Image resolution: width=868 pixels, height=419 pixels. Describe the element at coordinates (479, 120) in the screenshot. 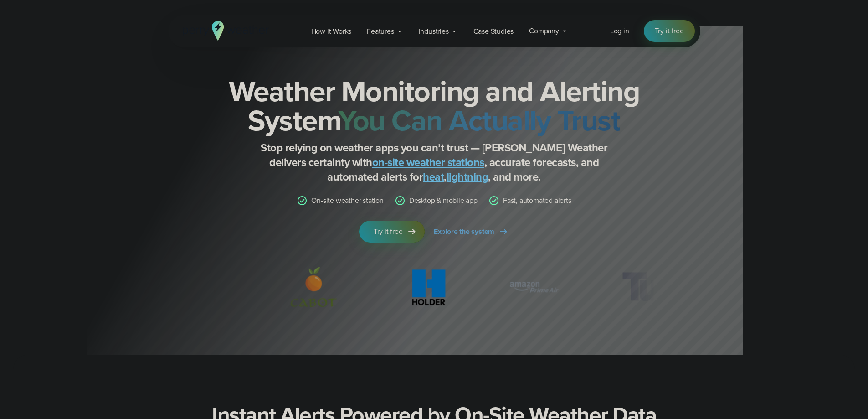

I see `strong: You Can Actually Trust` at that location.